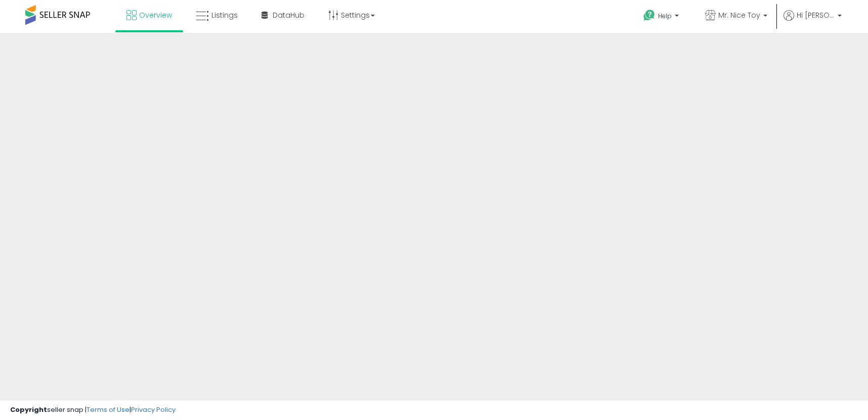  I want to click on strong: Copyright, so click(28, 410).